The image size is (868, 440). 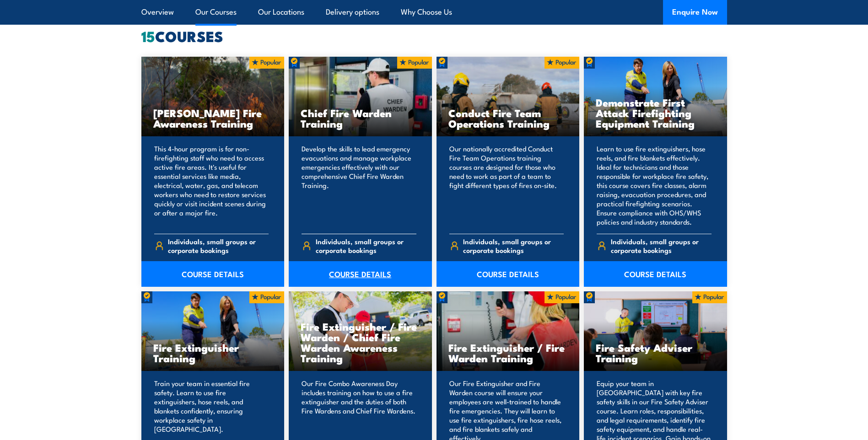 What do you see at coordinates (360, 343) in the screenshot?
I see `h3: Fire Extinguisher / Fire Warden / Chief Fire Warden Awareness Training` at bounding box center [360, 343].